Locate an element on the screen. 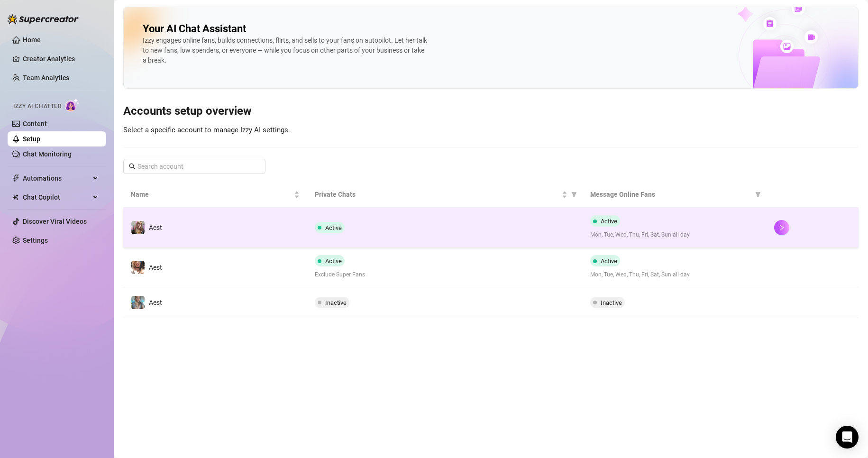  a: Home is located at coordinates (31, 39).